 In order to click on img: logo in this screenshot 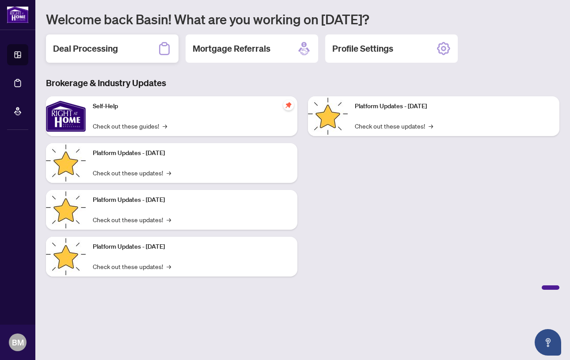, I will do `click(18, 15)`.